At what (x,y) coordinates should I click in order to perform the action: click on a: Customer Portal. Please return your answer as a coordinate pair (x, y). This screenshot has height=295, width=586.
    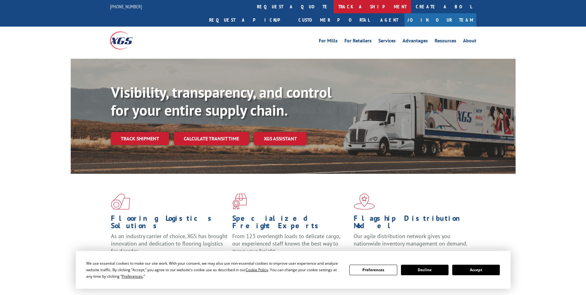
    Looking at the image, I should click on (334, 20).